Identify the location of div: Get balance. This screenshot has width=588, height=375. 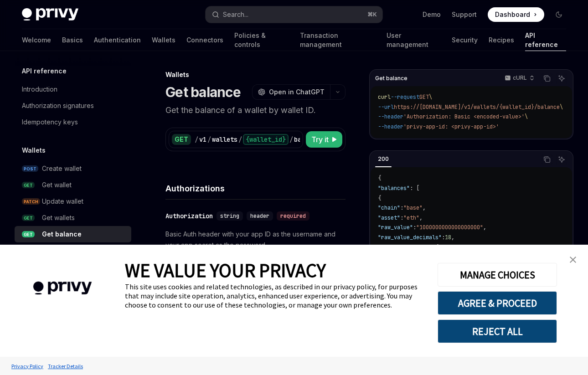
(61, 234).